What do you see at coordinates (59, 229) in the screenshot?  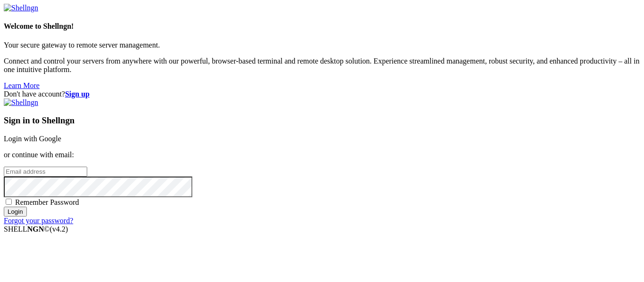 I see `span: 4.2.0` at bounding box center [59, 229].